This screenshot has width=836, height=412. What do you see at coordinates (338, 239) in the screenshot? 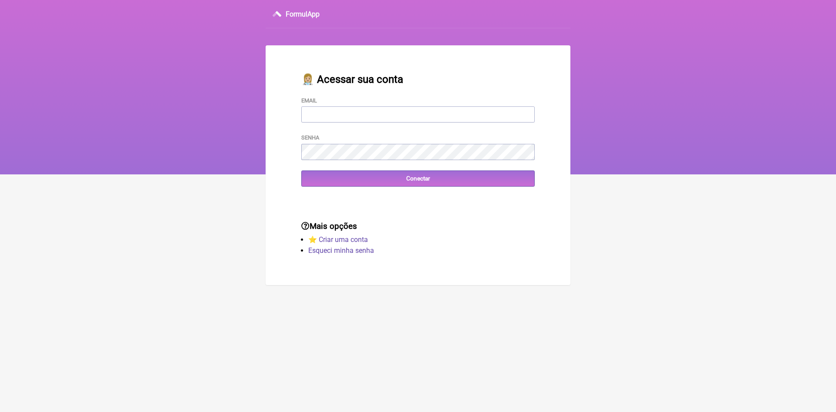
I see `a: ⭐️ Criar uma conta` at bounding box center [338, 239].